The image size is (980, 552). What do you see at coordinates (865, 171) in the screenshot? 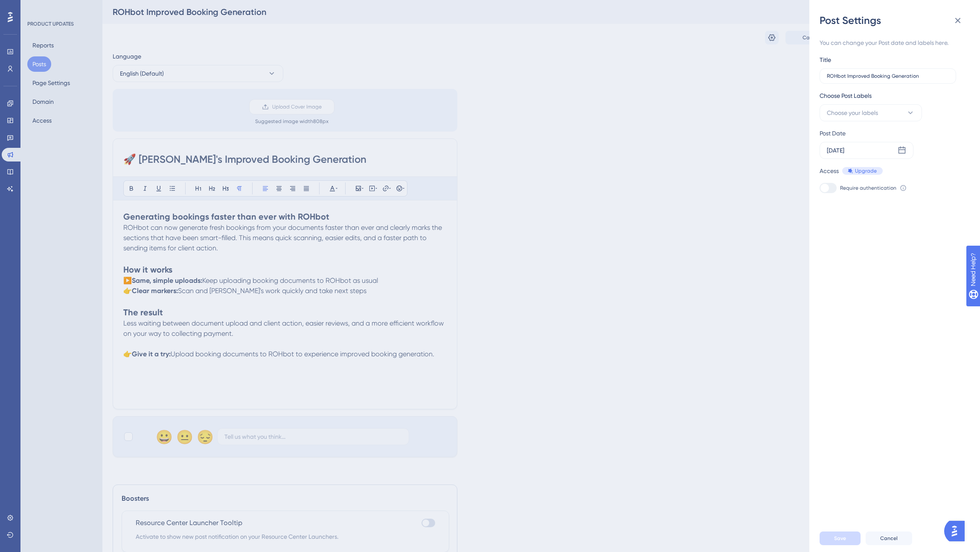
I see `span: Upgrade` at bounding box center [865, 171].